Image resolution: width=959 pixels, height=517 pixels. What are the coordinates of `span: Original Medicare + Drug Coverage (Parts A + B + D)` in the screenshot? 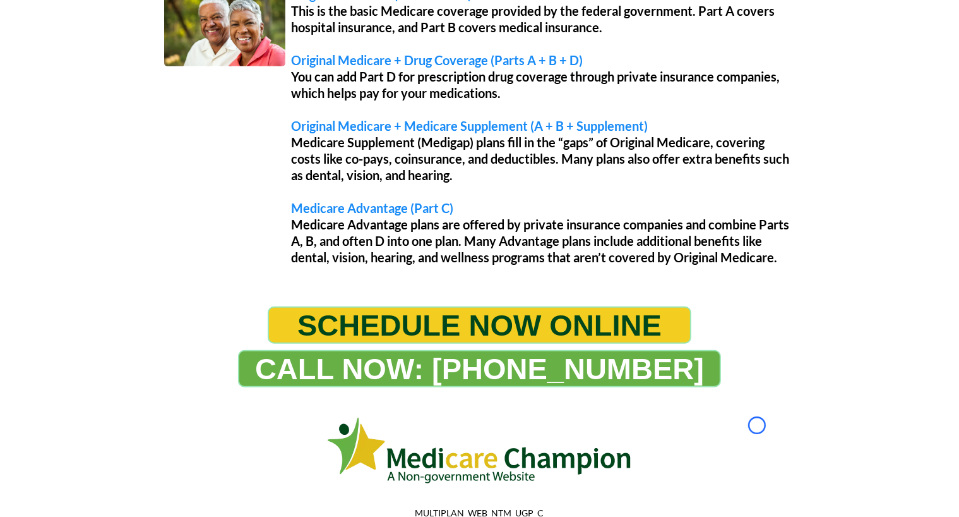 It's located at (438, 60).